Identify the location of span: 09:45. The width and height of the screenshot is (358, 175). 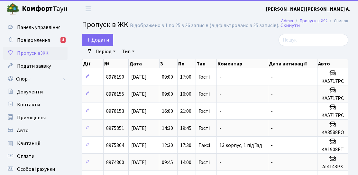
(167, 162).